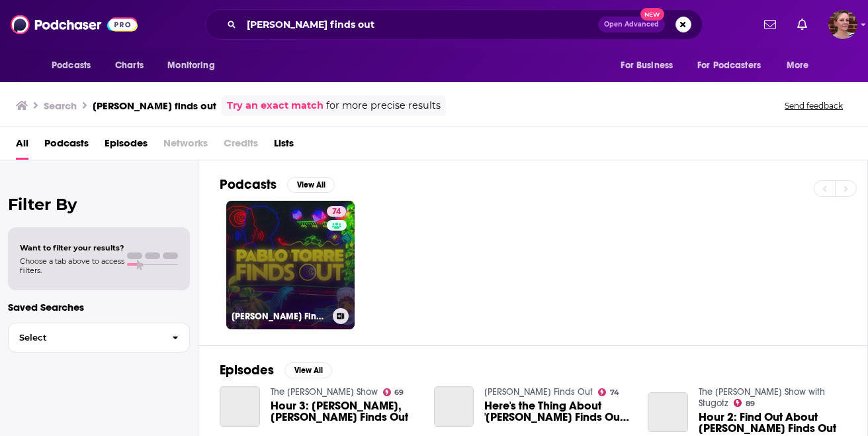 This screenshot has width=868, height=436. What do you see at coordinates (324, 391) in the screenshot?
I see `a: The Paul Finebaum Show` at bounding box center [324, 391].